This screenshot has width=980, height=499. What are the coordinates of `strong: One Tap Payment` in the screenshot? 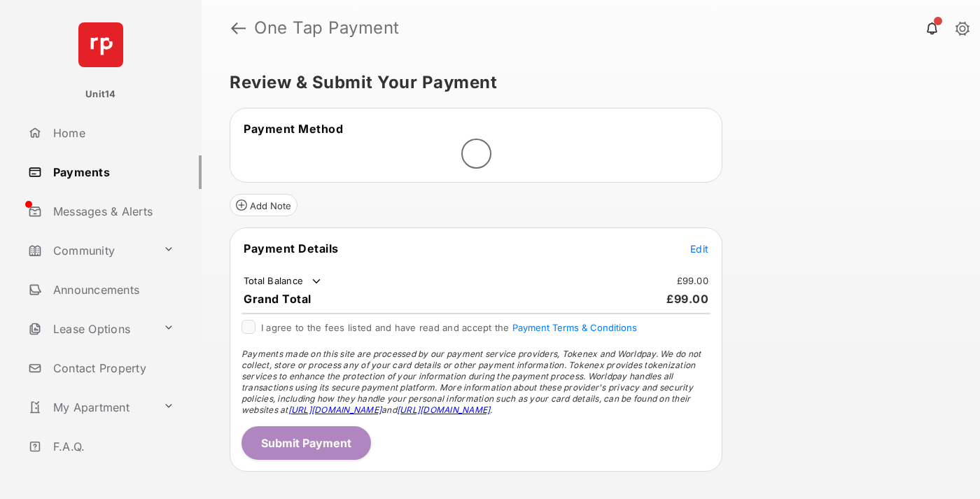 It's located at (327, 28).